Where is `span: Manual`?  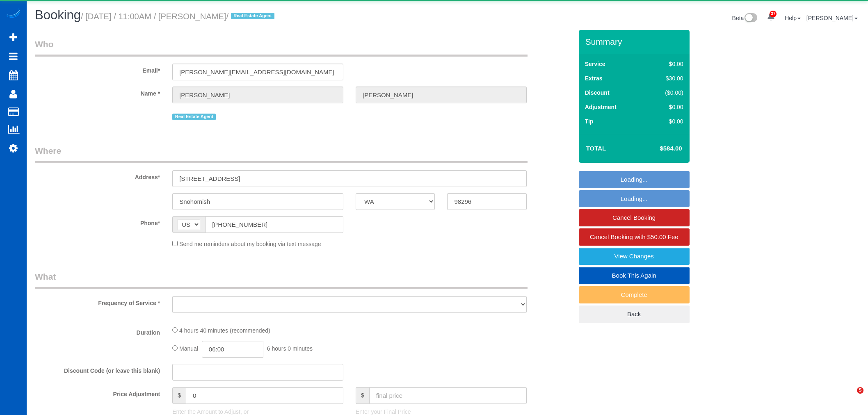 span: Manual is located at coordinates (189, 348).